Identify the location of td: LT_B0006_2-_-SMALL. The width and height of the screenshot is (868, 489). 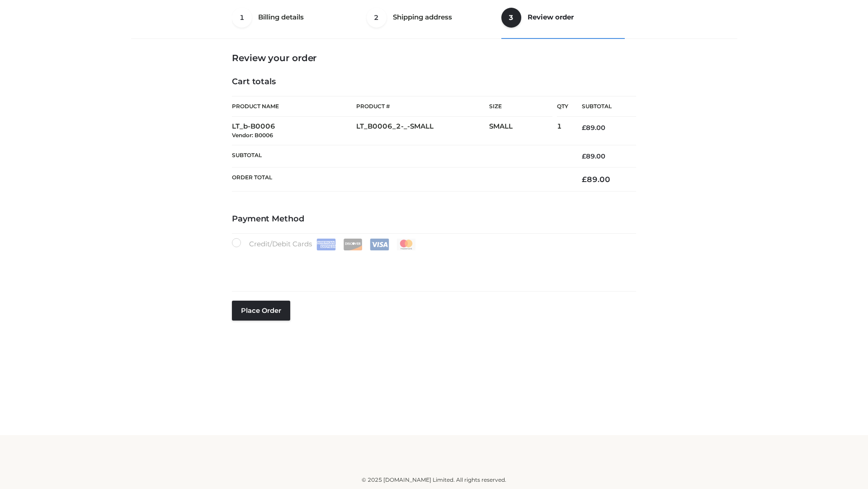
(423, 131).